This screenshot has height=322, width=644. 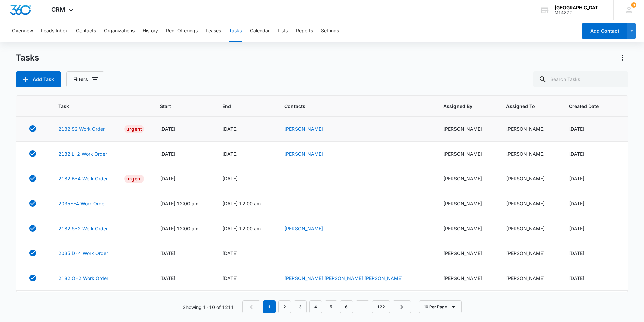 What do you see at coordinates (119, 31) in the screenshot?
I see `button: Organizations` at bounding box center [119, 31].